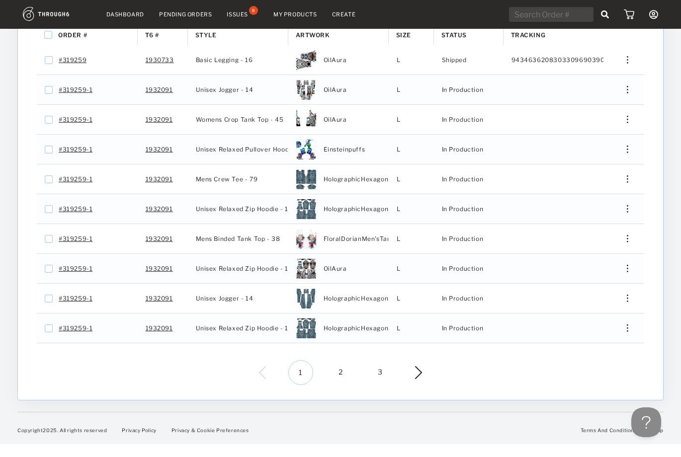  What do you see at coordinates (306, 60) in the screenshot?
I see `img: 111584-thumb-XL.jpg` at bounding box center [306, 60].